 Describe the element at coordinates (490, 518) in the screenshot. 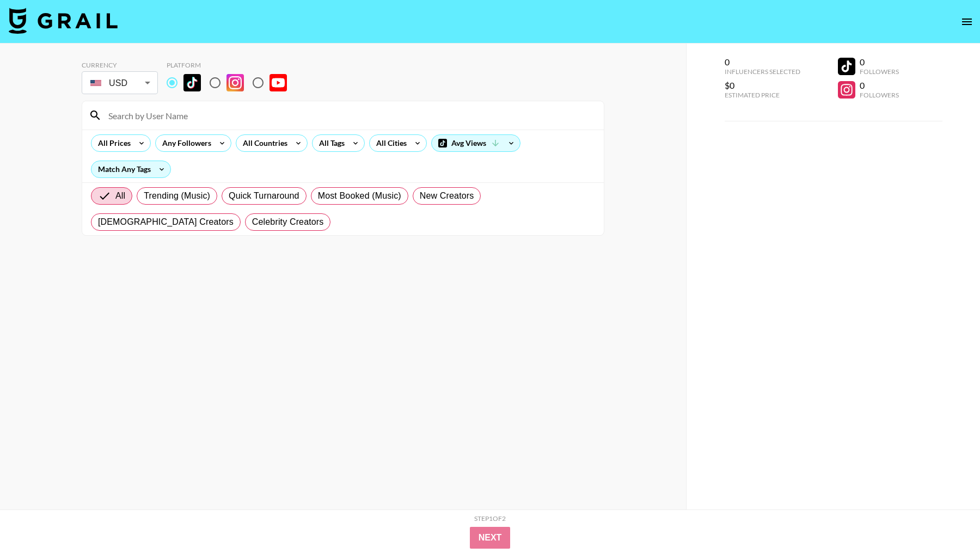

I see `div: Step 1 of 2` at that location.